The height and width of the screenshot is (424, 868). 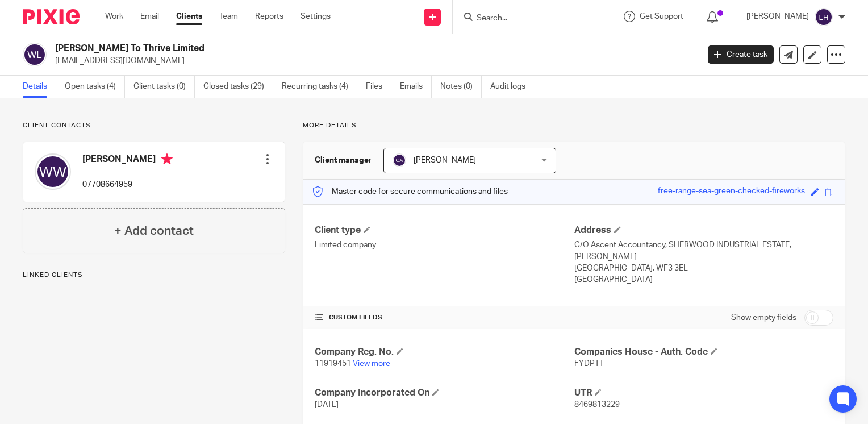 I want to click on a: Create task, so click(x=741, y=54).